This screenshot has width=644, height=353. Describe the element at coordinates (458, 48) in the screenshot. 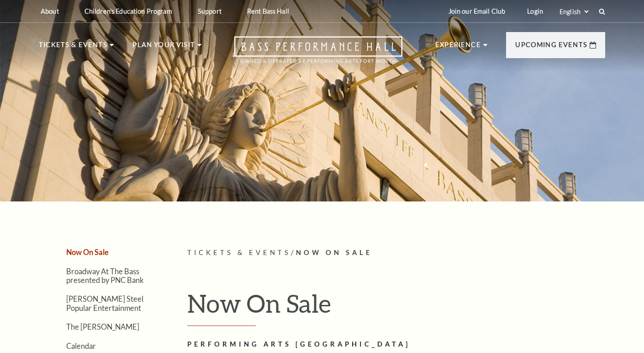

I see `p: Experience` at that location.